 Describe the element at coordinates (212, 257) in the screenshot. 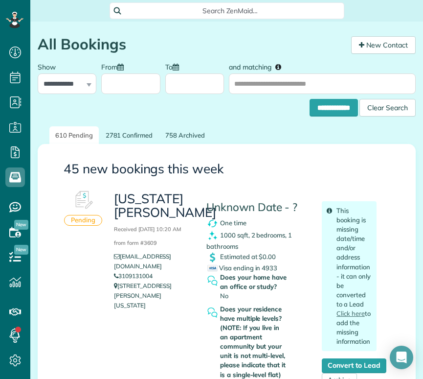

I see `img: dollar_symbol_icon-bd8a6898b2649ec353a9eba708ae97d8d7348bddd7d2aed9b7e4bf5abd9f4af5.png` at that location.